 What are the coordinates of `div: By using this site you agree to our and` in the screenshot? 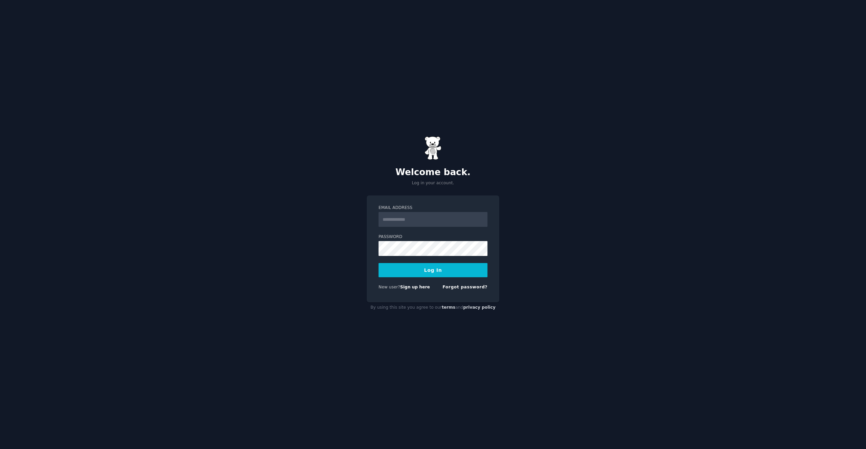 It's located at (433, 308).